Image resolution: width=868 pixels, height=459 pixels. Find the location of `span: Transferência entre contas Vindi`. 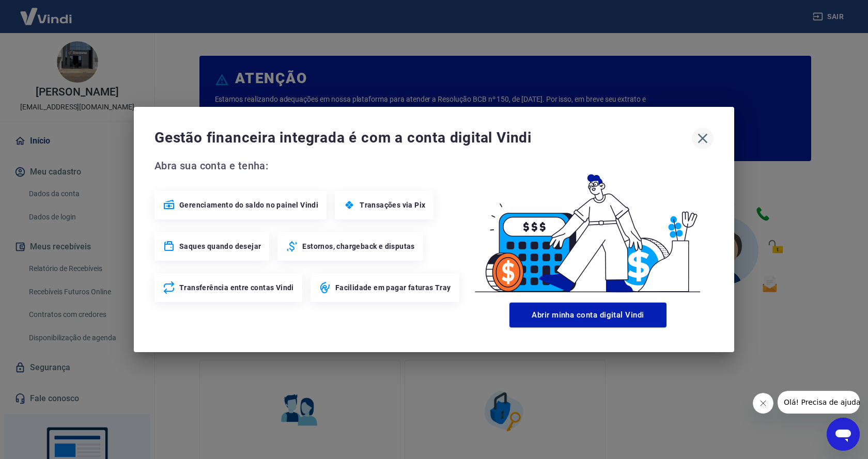

span: Transferência entre contas Vindi is located at coordinates (237, 288).